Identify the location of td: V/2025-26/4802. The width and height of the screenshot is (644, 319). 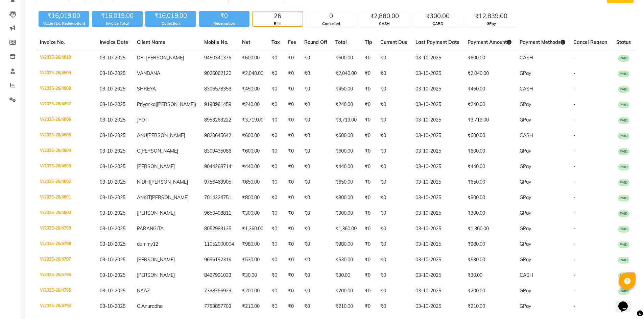
(66, 182).